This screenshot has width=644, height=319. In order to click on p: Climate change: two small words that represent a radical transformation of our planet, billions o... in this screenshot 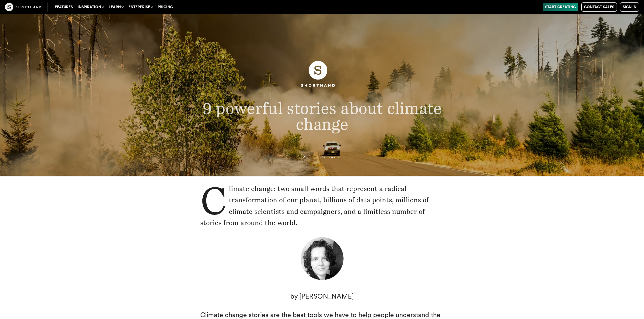, I will do `click(322, 206)`.